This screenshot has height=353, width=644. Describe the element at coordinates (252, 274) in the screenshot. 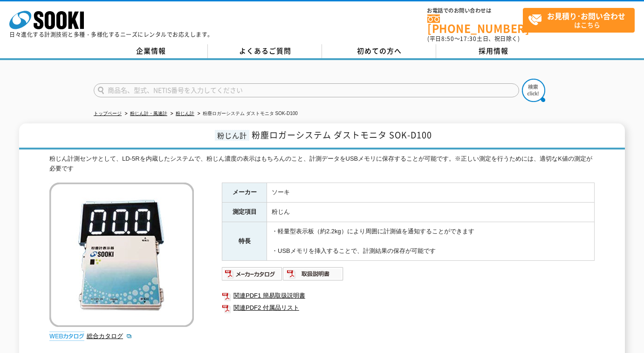

I see `img: メーカーカタログ` at that location.